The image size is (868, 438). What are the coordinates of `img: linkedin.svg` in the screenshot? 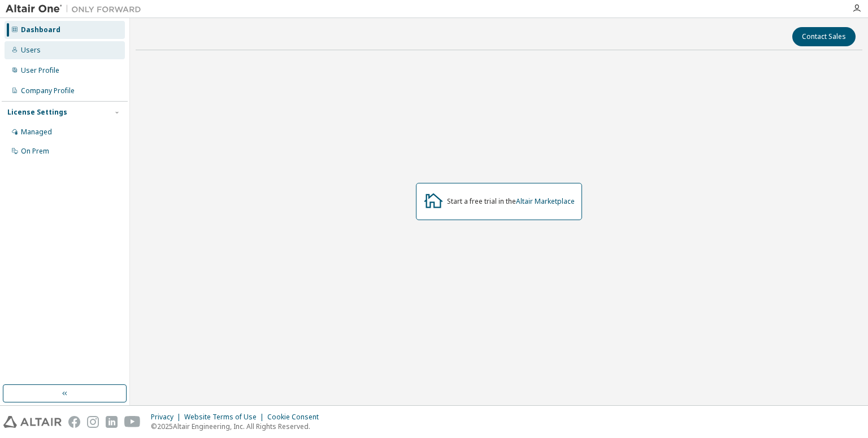 It's located at (111, 422).